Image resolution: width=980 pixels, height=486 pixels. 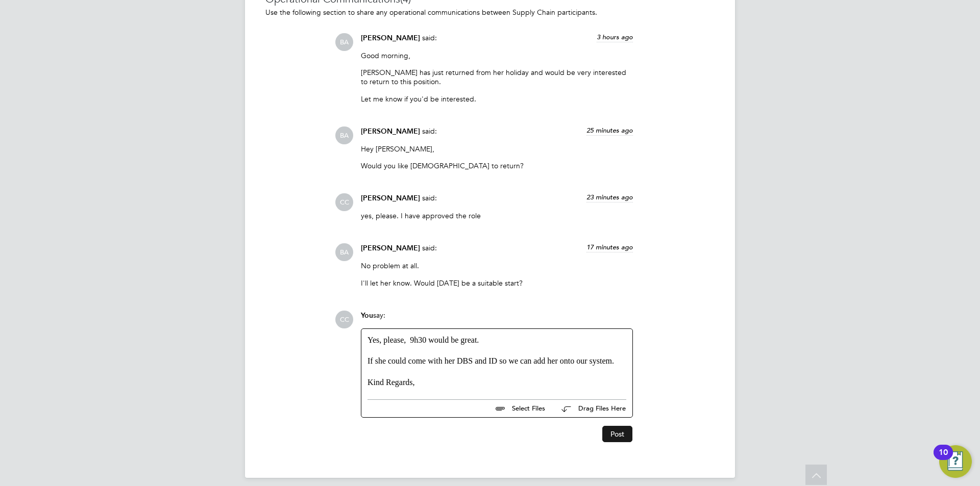 What do you see at coordinates (497, 319) in the screenshot?
I see `div: say:` at bounding box center [497, 319].